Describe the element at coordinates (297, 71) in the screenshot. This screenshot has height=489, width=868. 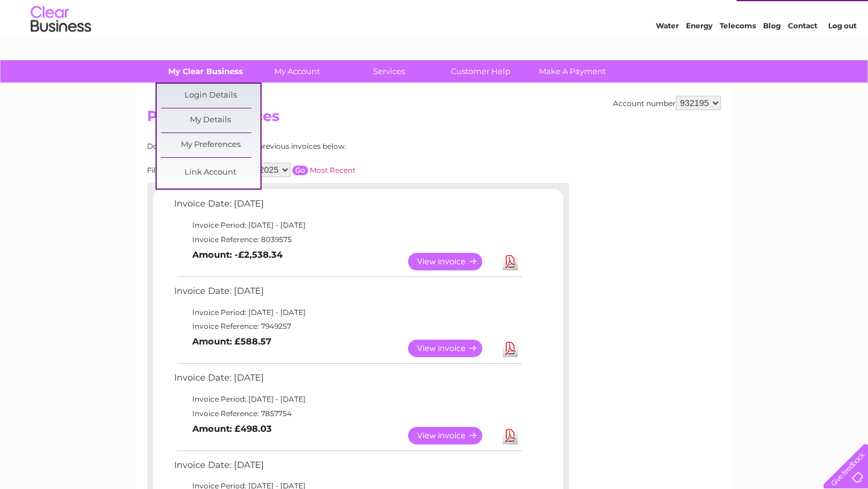
I see `a: My Account` at that location.